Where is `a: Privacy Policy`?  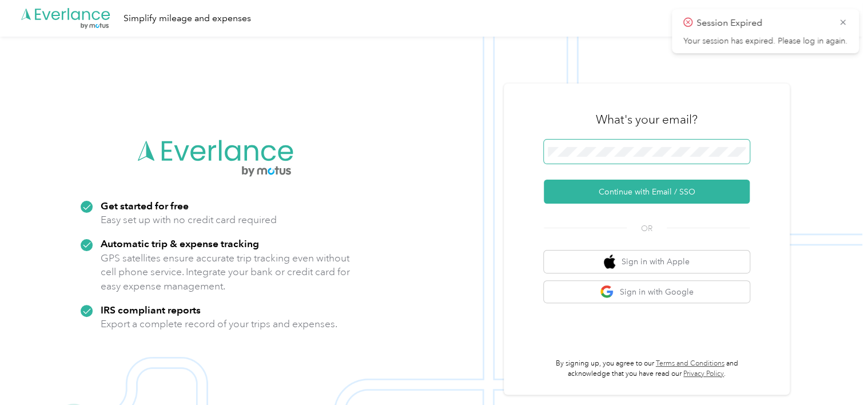 a: Privacy Policy is located at coordinates (703, 374).